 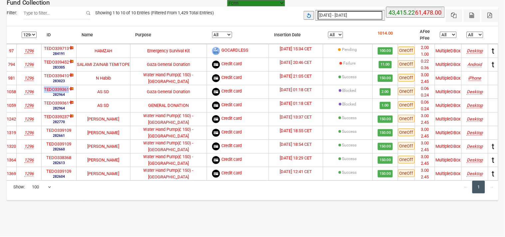 I want to click on small: 282964, so click(x=59, y=108).